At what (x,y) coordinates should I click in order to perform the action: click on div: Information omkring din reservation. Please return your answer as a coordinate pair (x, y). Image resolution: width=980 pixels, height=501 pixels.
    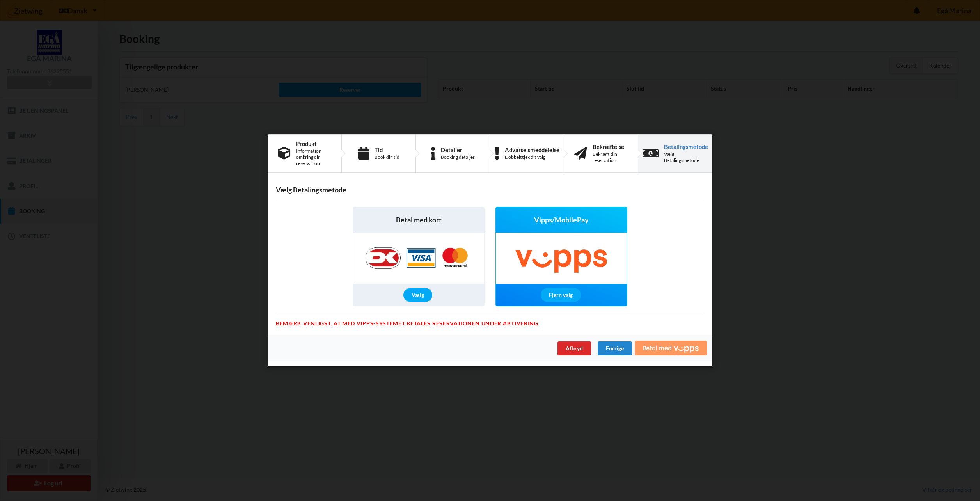
    Looking at the image, I should click on (314, 157).